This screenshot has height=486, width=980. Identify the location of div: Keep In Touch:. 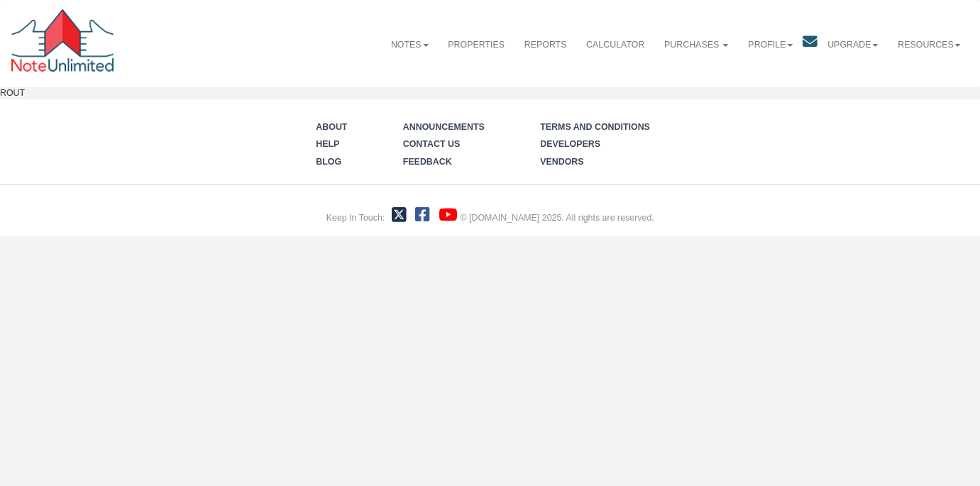
(355, 219).